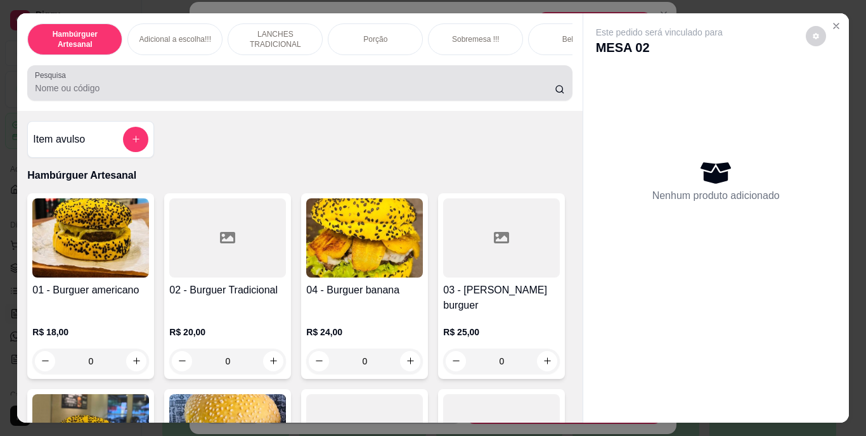 This screenshot has height=436, width=866. I want to click on button: add-separate-item, so click(136, 140).